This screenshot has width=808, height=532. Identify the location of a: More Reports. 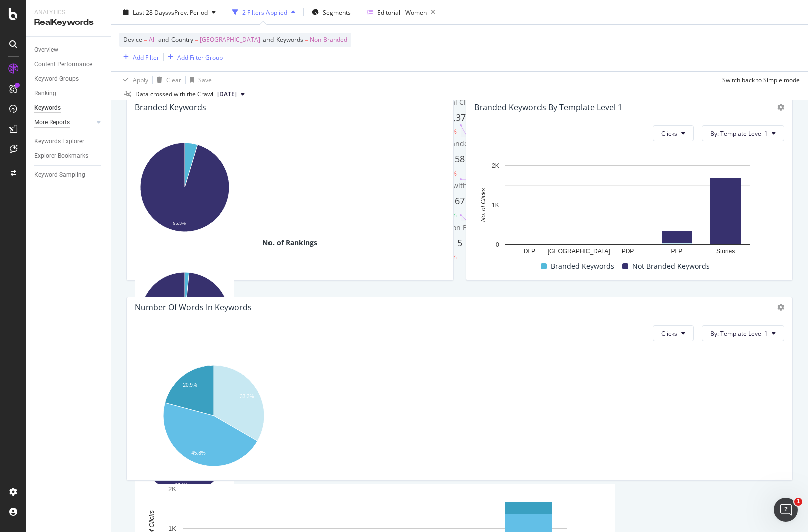
(64, 122).